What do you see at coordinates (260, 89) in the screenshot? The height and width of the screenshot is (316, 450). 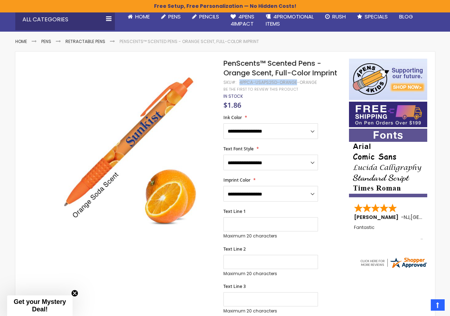 I see `a: Be the first to review this product` at bounding box center [260, 89].